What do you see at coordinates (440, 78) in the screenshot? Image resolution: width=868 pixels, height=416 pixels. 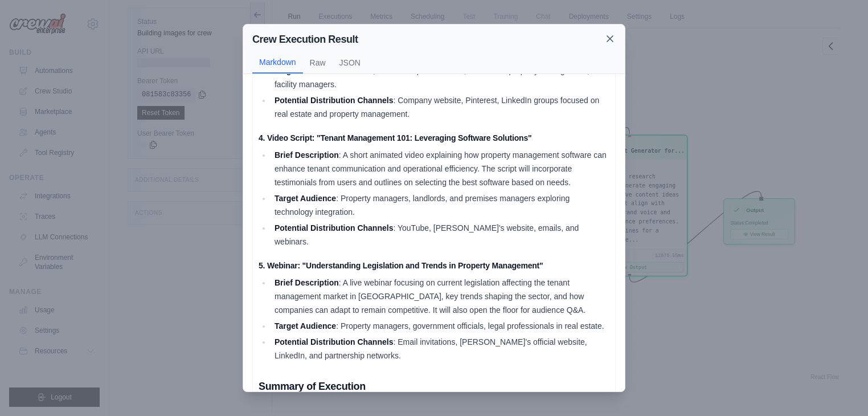 I see `li: : Investors, real estate professionals, students in property management, and facility managers.` at bounding box center [440, 78].